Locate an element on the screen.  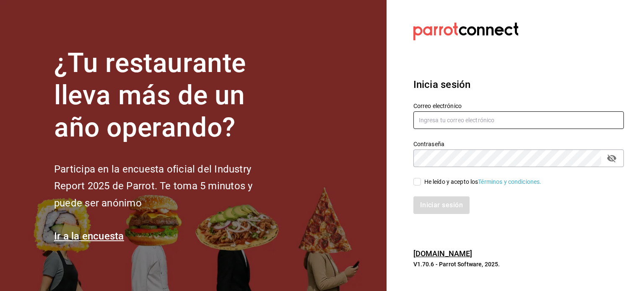
label: Correo electrónico is located at coordinates (519, 106).